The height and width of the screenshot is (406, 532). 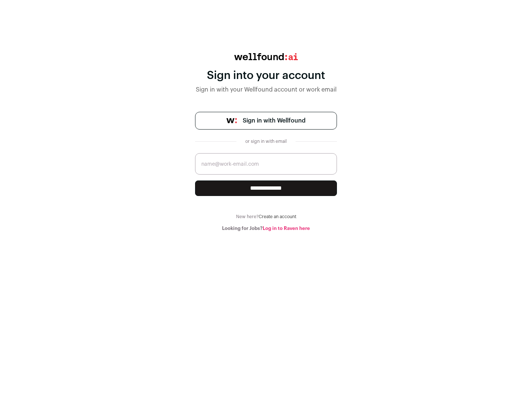 What do you see at coordinates (266, 164) in the screenshot?
I see `input: name@work-email.com` at bounding box center [266, 164].